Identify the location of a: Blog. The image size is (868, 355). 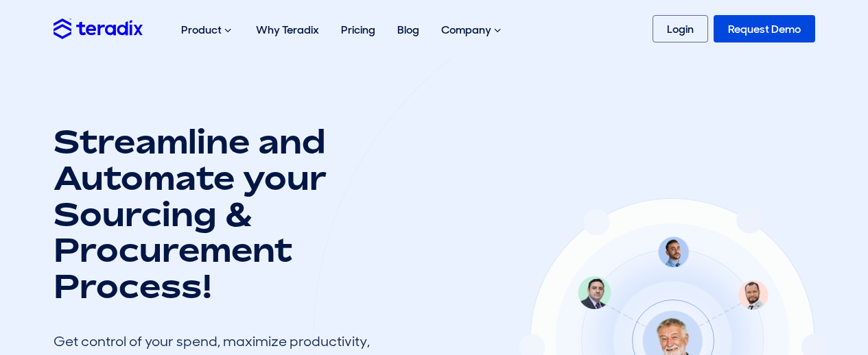
(408, 30).